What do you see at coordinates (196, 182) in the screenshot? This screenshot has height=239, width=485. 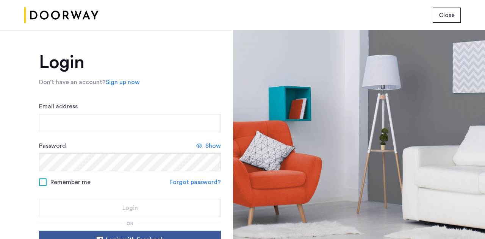 I see `a: Forgot password?` at bounding box center [196, 182].